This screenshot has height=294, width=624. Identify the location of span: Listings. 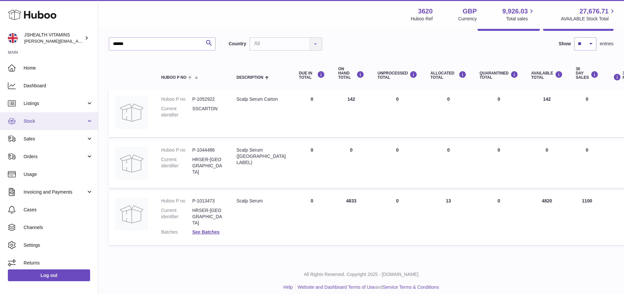
(55, 103).